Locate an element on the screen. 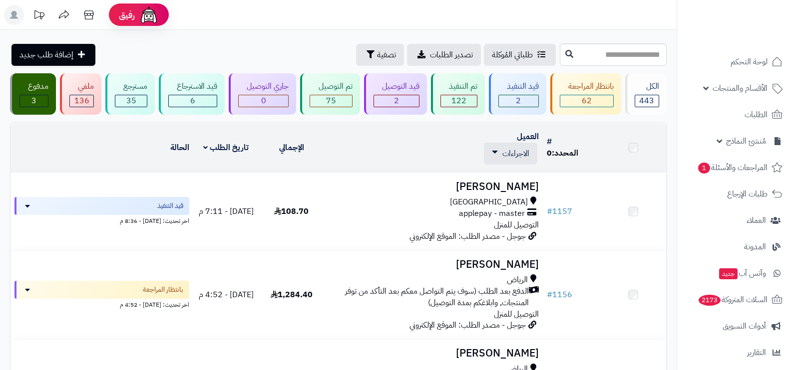 The width and height of the screenshot is (794, 370). span: 122 is located at coordinates (459, 101).